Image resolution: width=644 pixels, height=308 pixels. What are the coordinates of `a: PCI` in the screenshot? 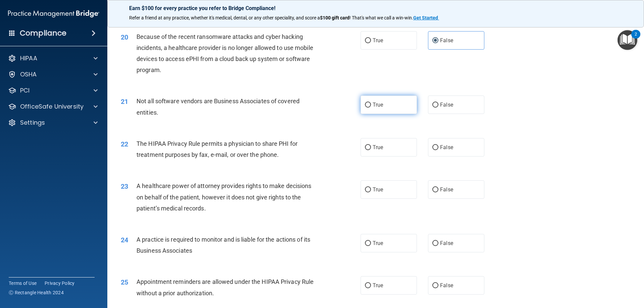 It's located at (53, 91).